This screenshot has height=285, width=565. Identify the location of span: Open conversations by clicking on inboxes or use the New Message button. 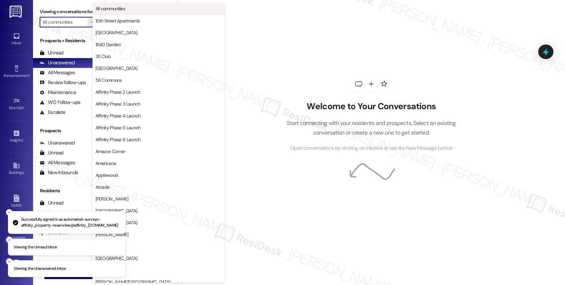
(371, 148).